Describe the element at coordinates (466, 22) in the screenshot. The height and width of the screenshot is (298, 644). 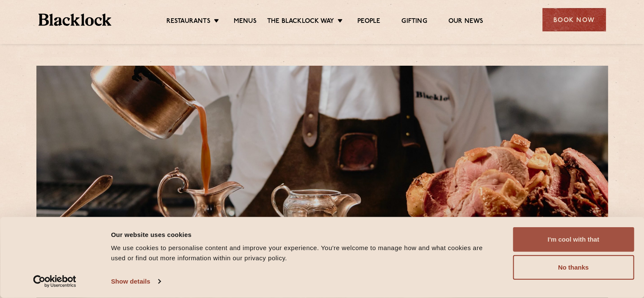
I see `a: Our News` at that location.